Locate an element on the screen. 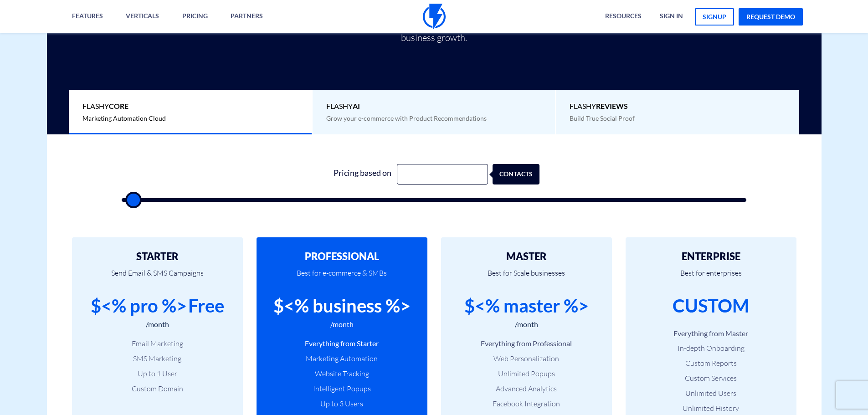 This screenshot has height=415, width=868. span: Marketing Automation Cloud is located at coordinates (124, 118).